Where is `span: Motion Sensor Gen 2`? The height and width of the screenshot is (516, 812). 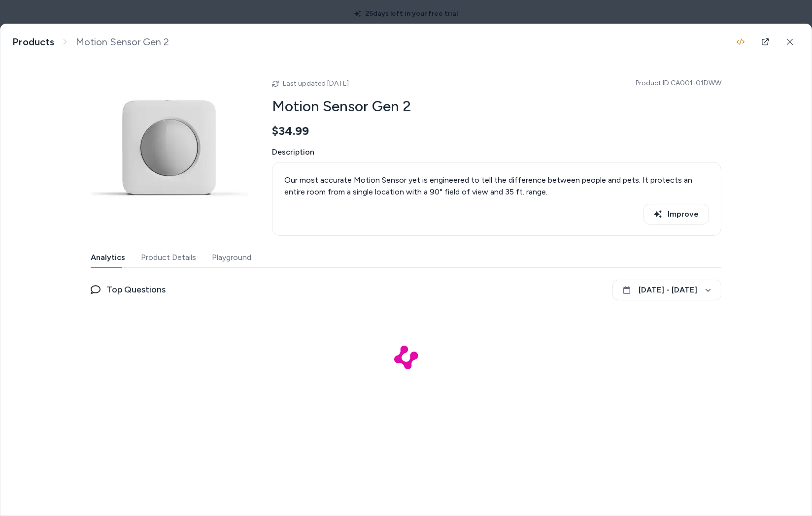
span: Motion Sensor Gen 2 is located at coordinates (122, 42).